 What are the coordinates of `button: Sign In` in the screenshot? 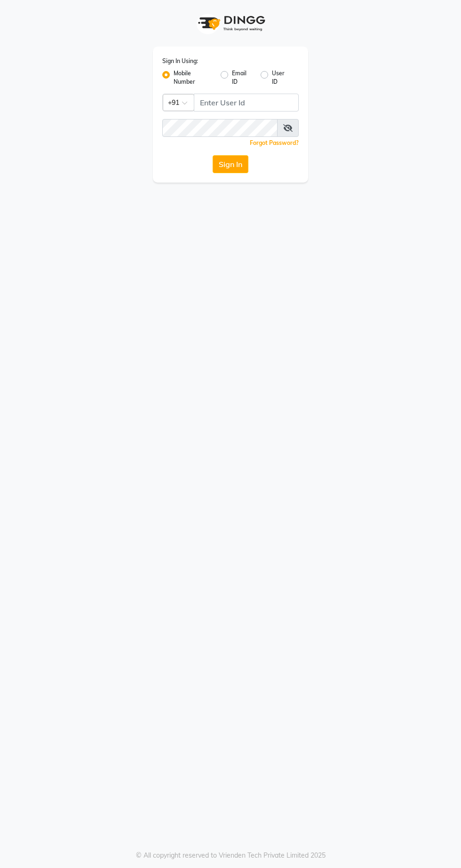 It's located at (231, 164).